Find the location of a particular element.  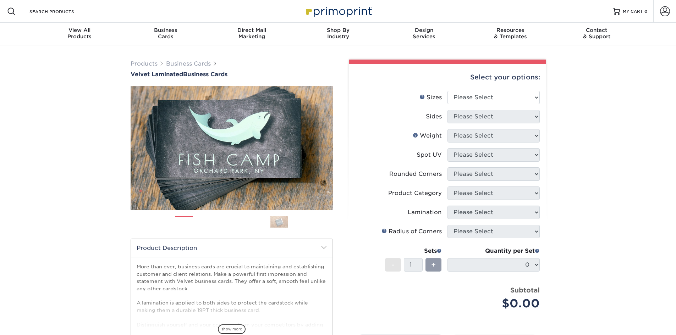

strong: Subtotal is located at coordinates (524, 290).